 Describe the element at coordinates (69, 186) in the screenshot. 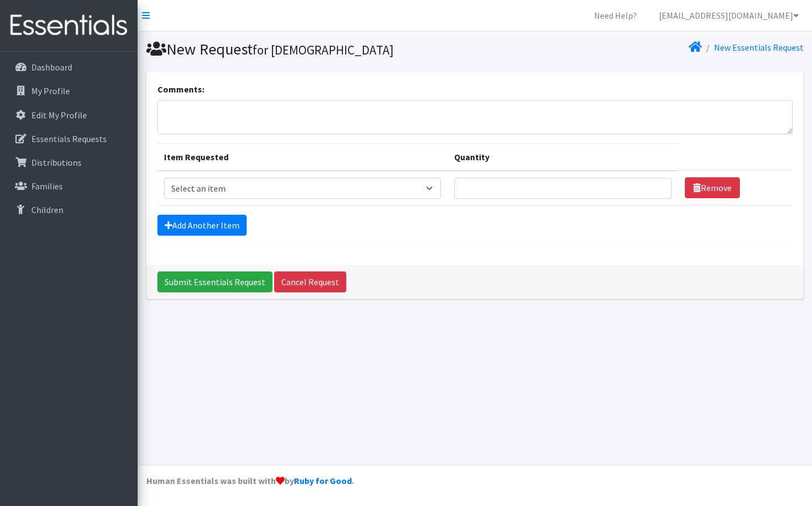

I see `a: Families` at that location.